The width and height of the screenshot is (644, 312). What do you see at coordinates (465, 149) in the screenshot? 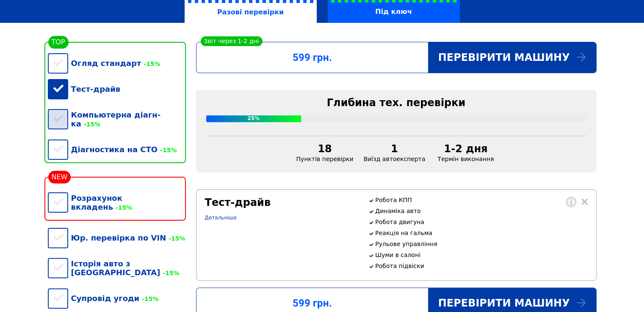
I see `div: 1-2 дня` at bounding box center [465, 149].